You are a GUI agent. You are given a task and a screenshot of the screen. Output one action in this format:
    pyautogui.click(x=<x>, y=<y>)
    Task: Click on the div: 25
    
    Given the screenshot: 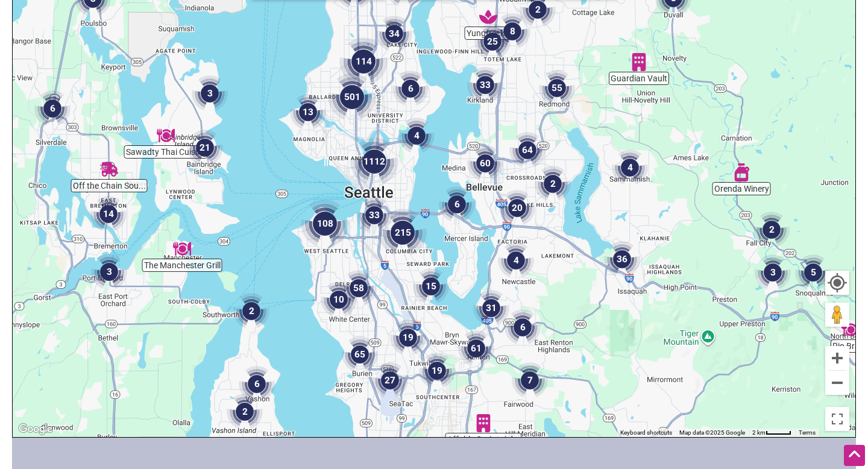 What is the action you would take?
    pyautogui.click(x=492, y=42)
    